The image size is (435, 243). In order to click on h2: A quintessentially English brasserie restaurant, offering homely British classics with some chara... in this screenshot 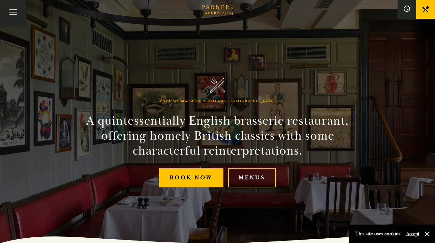, I will do `click(218, 136)`.